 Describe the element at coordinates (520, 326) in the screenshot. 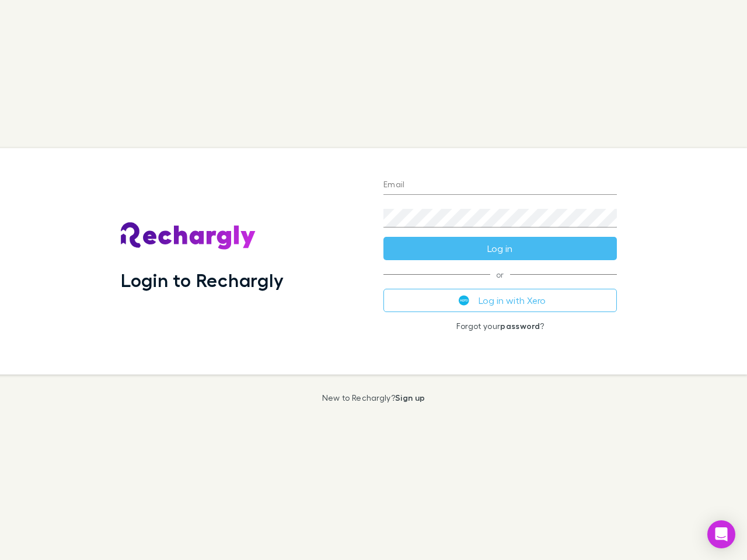

I see `a: password` at that location.